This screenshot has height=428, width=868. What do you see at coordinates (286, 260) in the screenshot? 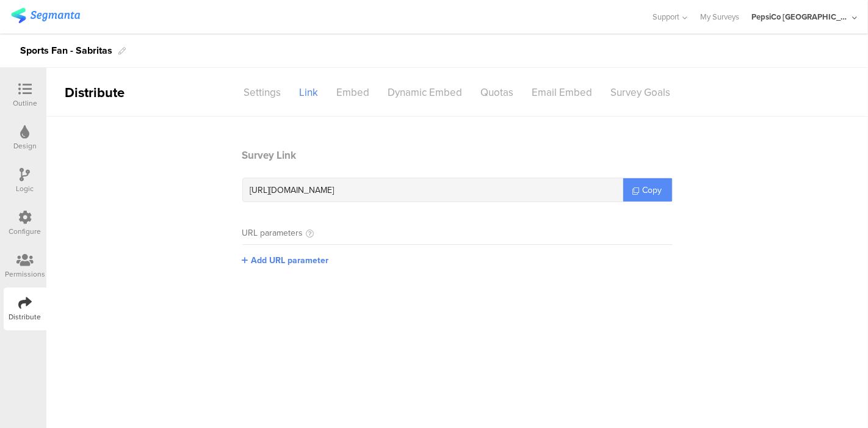
I see `button: Add URL parameter` at bounding box center [286, 260].